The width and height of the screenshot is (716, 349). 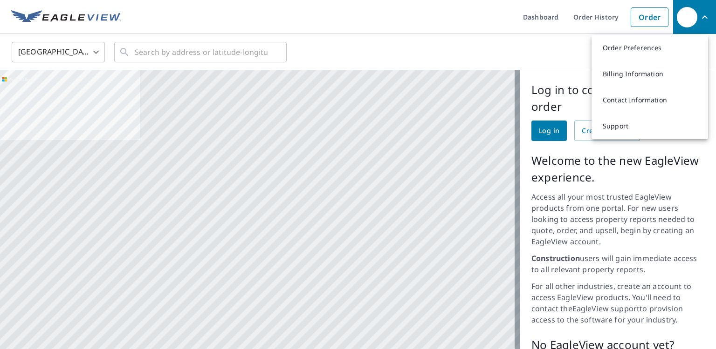 What do you see at coordinates (607, 131) in the screenshot?
I see `span: Create Account` at bounding box center [607, 131].